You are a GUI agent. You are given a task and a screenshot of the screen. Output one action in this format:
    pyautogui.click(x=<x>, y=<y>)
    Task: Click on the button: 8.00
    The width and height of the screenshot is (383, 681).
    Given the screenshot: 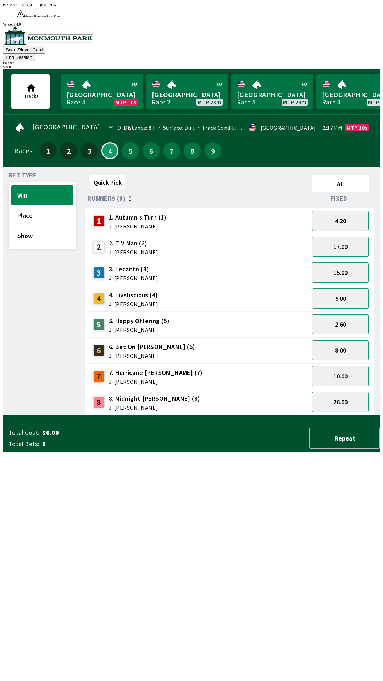 What is the action you would take?
    pyautogui.click(x=341, y=350)
    